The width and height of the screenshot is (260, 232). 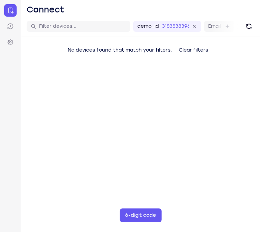 I want to click on a: Connect, so click(x=10, y=10).